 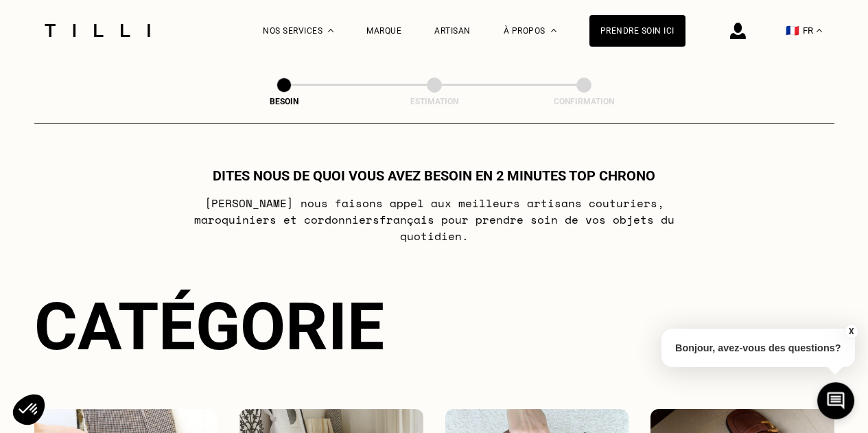 I want to click on a: Artisan, so click(x=452, y=31).